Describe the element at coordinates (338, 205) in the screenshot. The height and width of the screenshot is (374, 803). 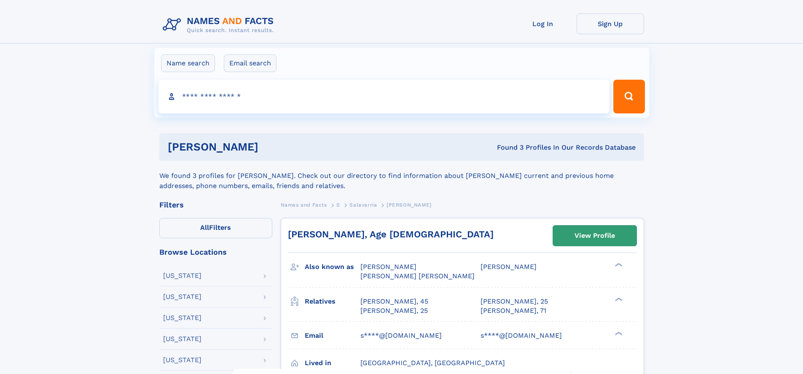
I see `span: S` at that location.